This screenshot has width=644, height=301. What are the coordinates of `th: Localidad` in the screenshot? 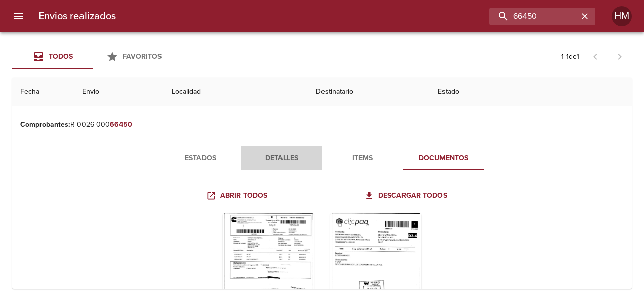 It's located at (236, 92).